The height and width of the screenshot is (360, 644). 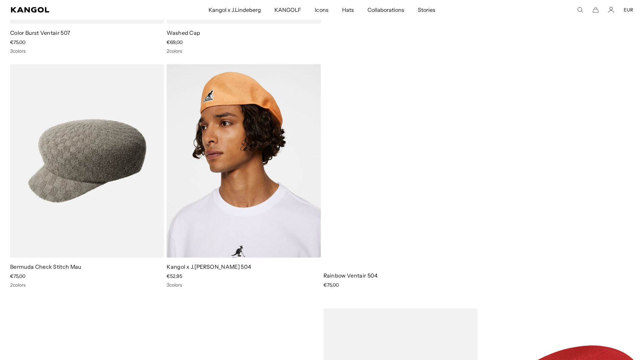 I want to click on summary: Search here, so click(x=580, y=10).